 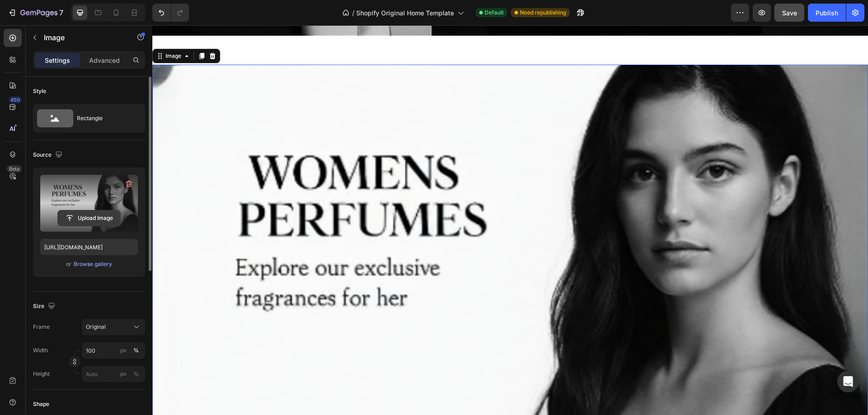 I want to click on button: 7, so click(x=35, y=12).